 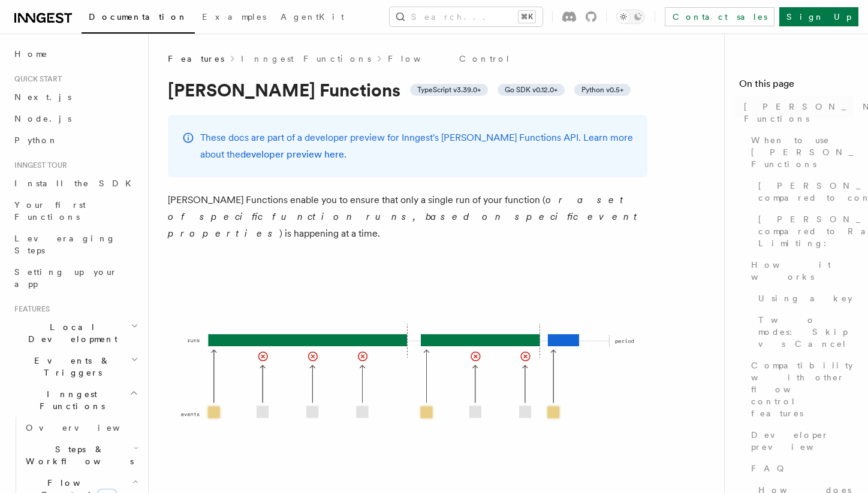 I want to click on a: Leveraging Steps, so click(x=75, y=245).